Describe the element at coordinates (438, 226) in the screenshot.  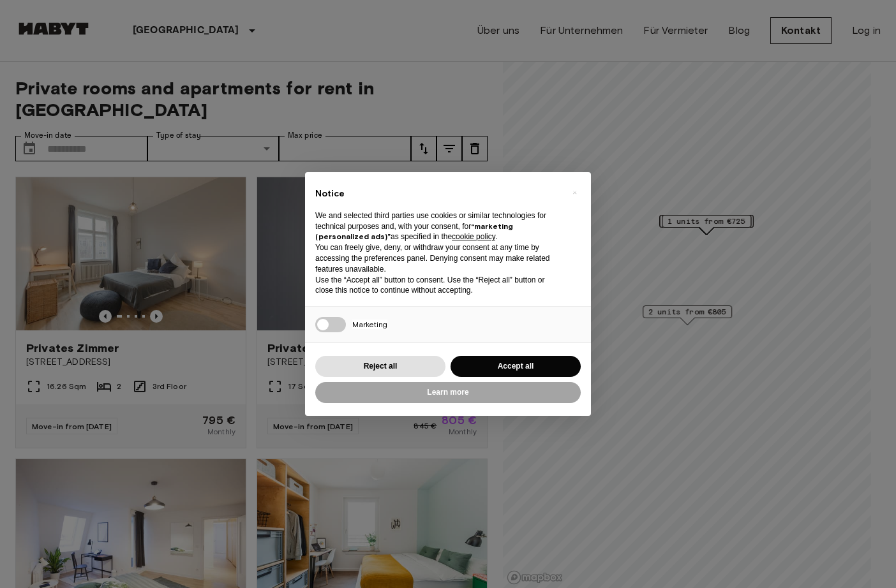
I see `p: We and selected third parties use cookies or similar technologies for technical purposes and, wit...` at that location.